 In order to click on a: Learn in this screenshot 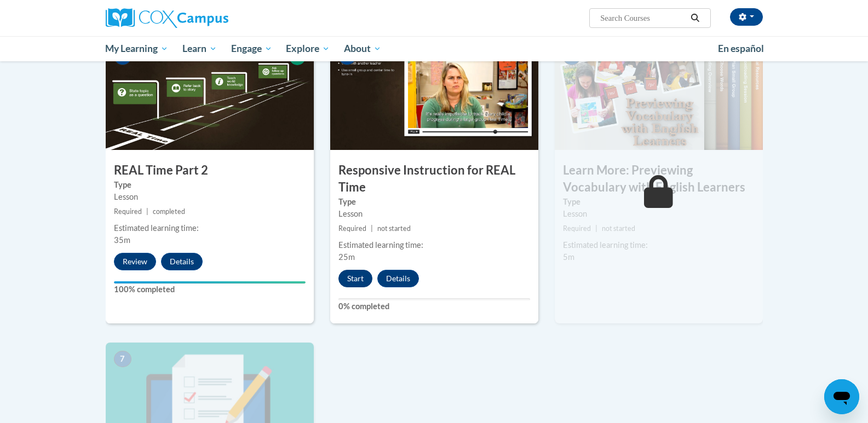, I will do `click(199, 49)`.